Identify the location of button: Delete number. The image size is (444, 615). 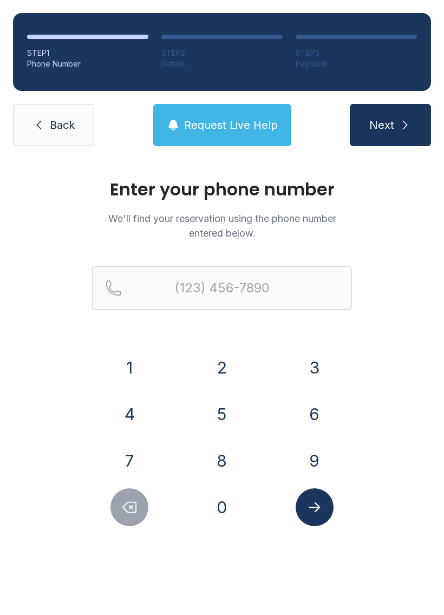
(129, 508).